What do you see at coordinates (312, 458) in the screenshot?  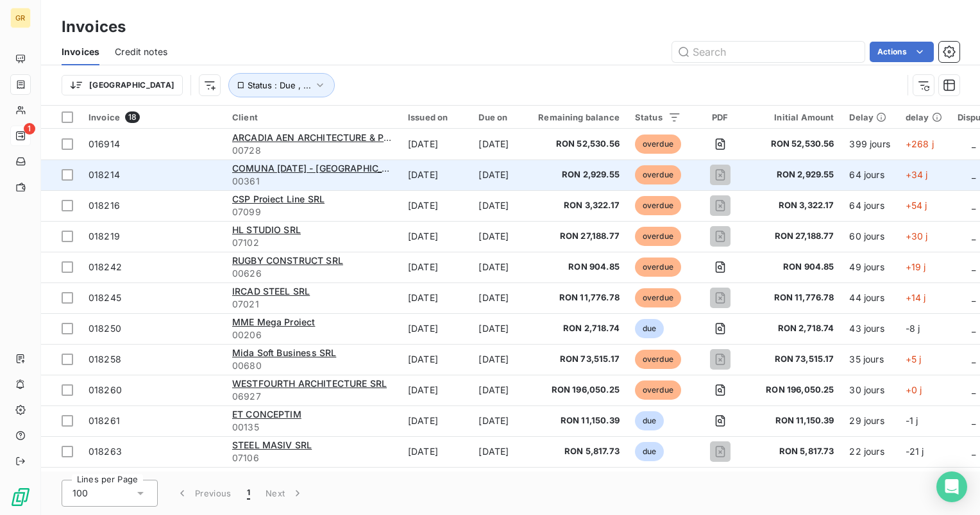 I see `span: 07106` at bounding box center [312, 458].